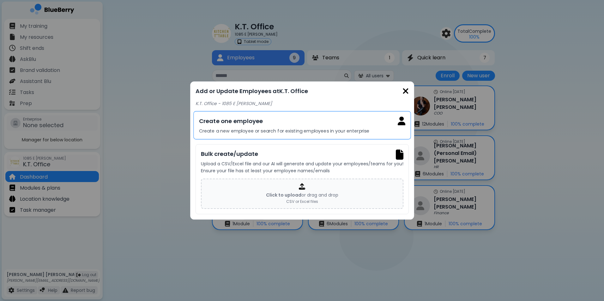 This screenshot has width=604, height=301. I want to click on p: Add or Update Employees at K.T. Office, so click(302, 91).